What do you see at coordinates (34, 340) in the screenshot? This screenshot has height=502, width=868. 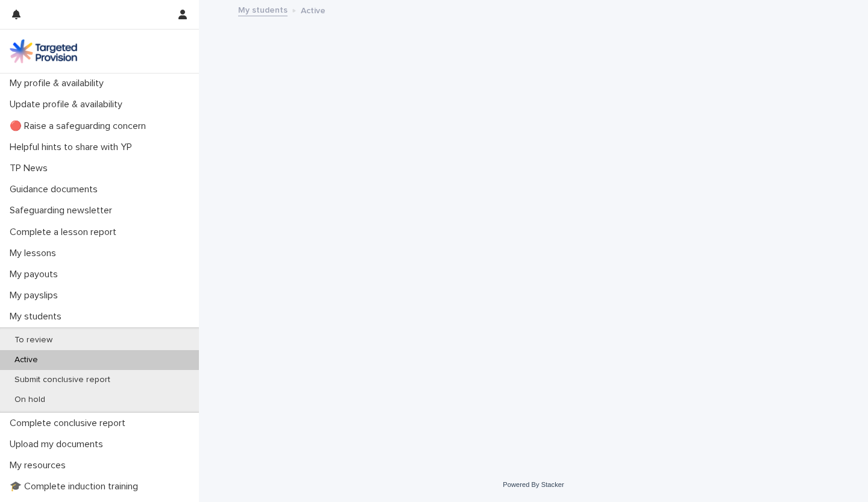 I see `p: To review` at bounding box center [34, 340].